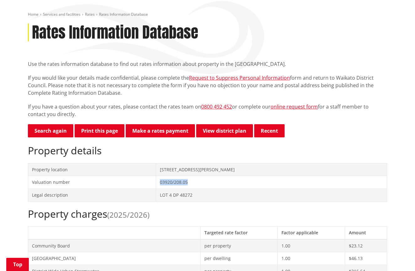  Describe the element at coordinates (208, 85) in the screenshot. I see `p: If you would like your details made confidential, please complete the form and return to Waikato ...` at that location.